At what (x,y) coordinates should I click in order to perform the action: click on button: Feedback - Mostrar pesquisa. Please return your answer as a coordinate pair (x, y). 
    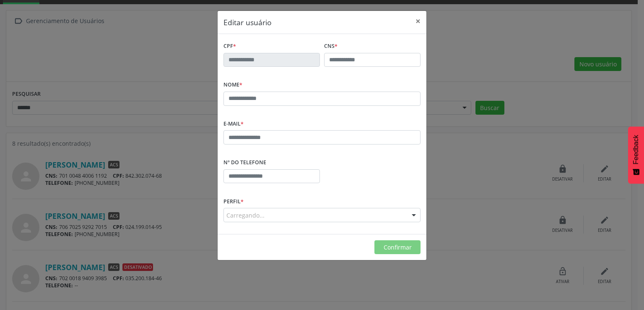
    Looking at the image, I should click on (636, 155).